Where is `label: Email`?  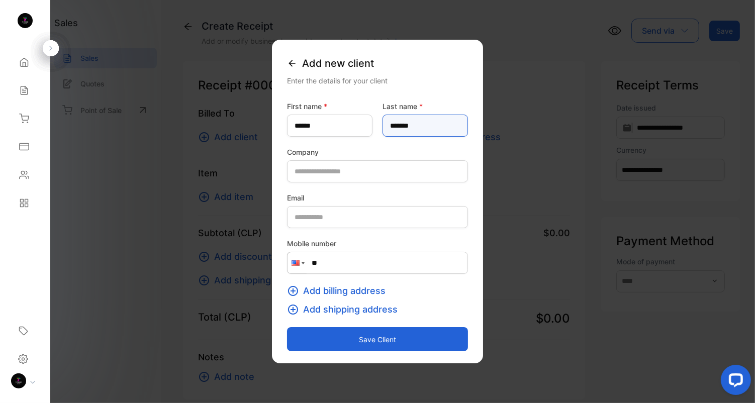
label: Email is located at coordinates (378, 198).